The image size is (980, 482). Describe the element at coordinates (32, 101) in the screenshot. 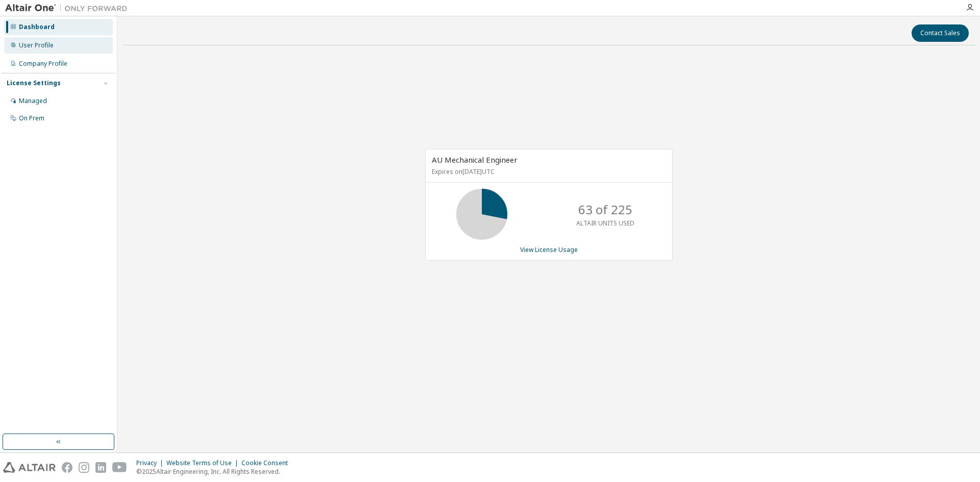

I see `div: Managed` at that location.